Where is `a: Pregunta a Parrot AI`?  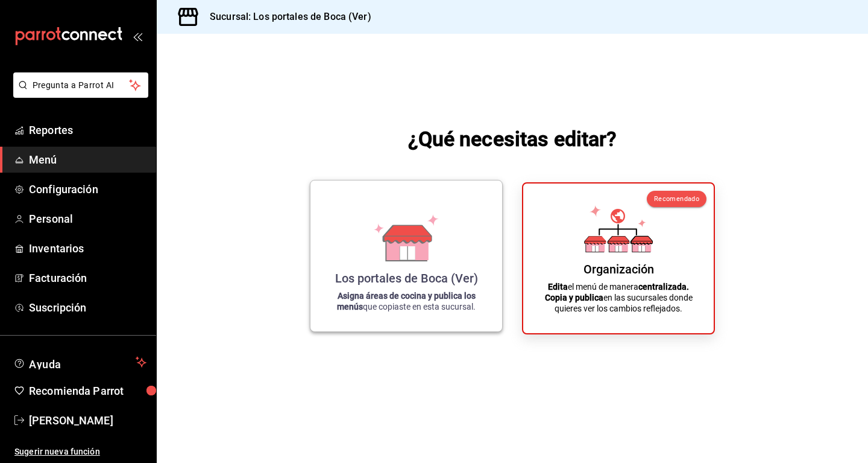 a: Pregunta a Parrot AI is located at coordinates (78, 94).